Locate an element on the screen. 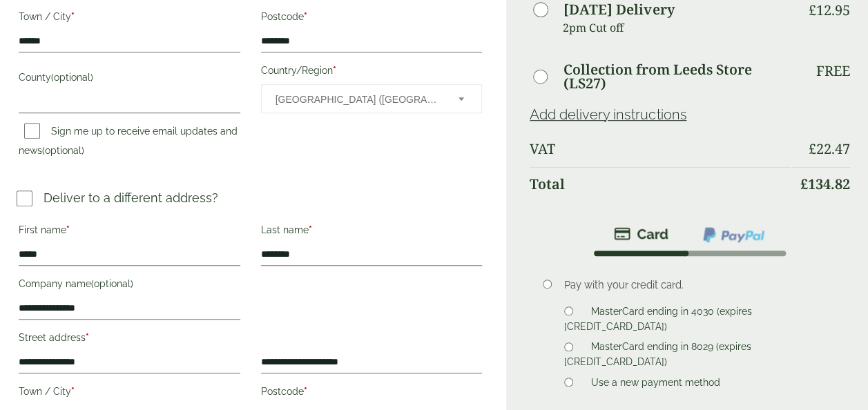 The height and width of the screenshot is (410, 868). label: Country/Region is located at coordinates (371, 73).